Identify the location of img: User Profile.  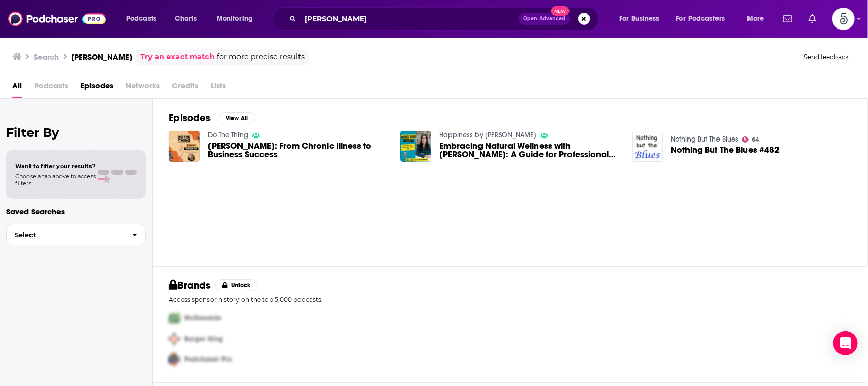
(844, 19).